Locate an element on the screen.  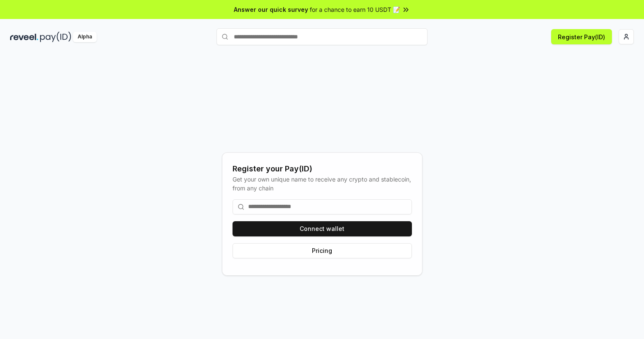
img: pay_id is located at coordinates (56, 37).